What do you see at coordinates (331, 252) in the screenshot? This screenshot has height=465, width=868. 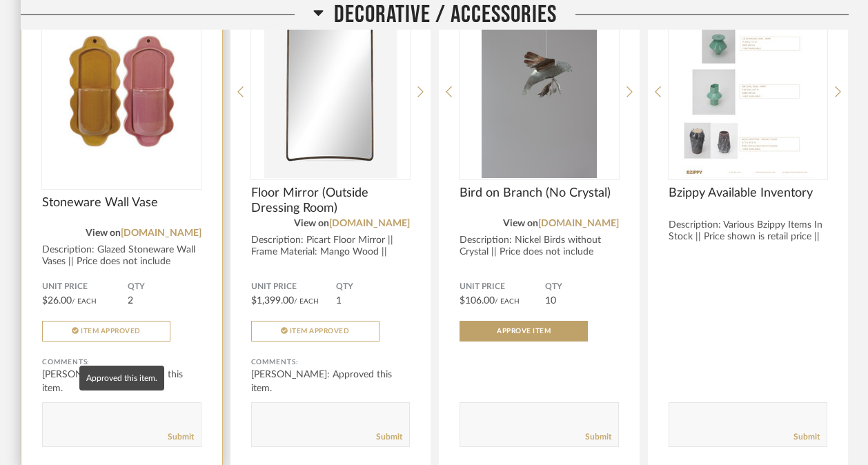 I see `div: Description: Picart Floor Mirror || Frame Material: Mango Wood || Pric...` at bounding box center [331, 252].